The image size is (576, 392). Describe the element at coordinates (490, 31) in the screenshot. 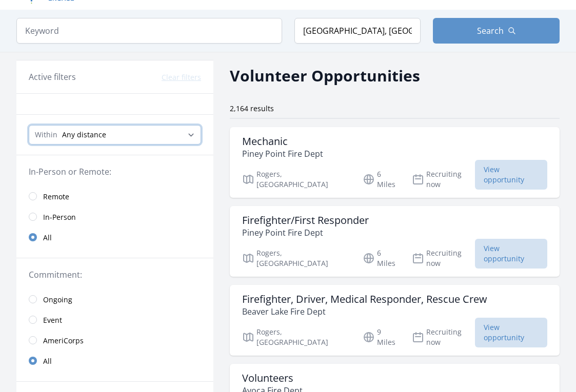

I see `span: Search` at that location.